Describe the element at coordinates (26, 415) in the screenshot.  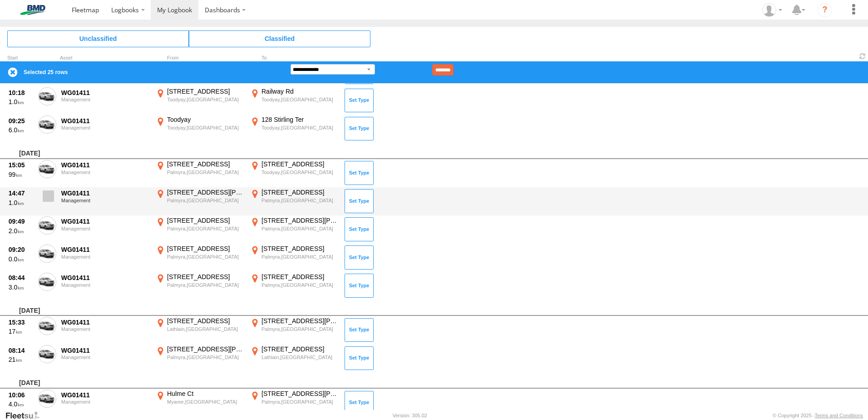
I see `a: Visit our Website` at that location.